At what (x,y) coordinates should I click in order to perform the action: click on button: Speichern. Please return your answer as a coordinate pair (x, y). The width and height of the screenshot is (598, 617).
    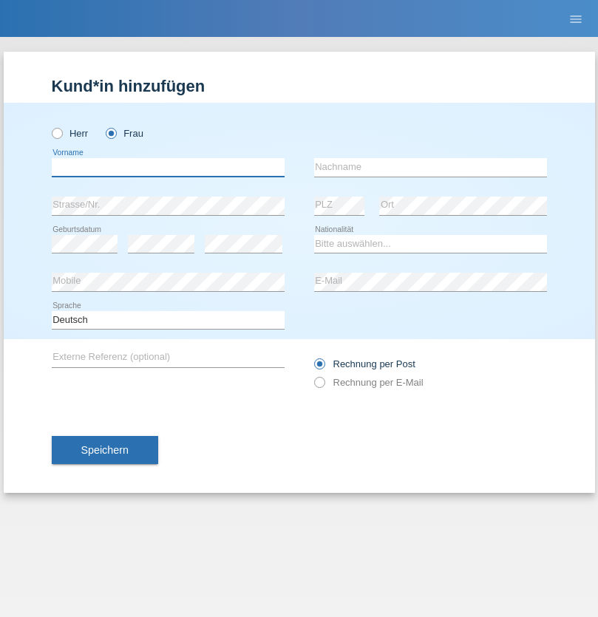
    Looking at the image, I should click on (105, 450).